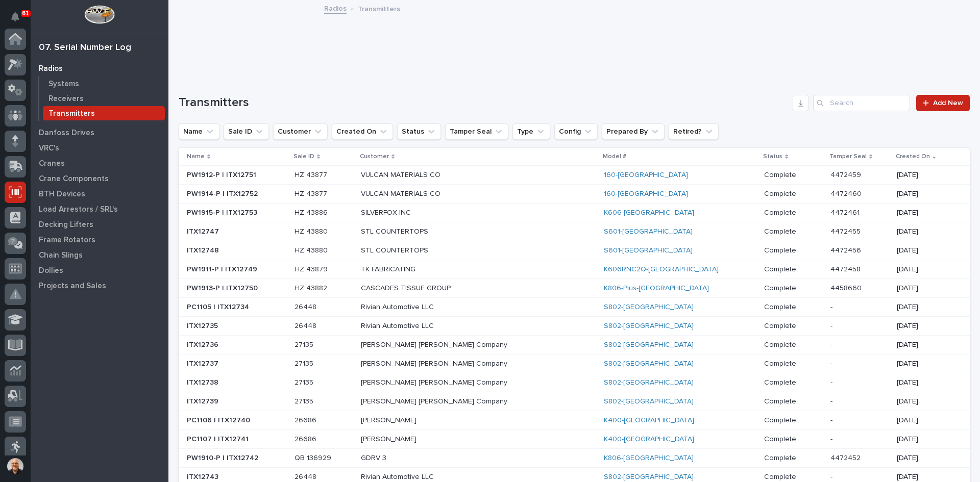  I want to click on button: Tamper Seal, so click(477, 132).